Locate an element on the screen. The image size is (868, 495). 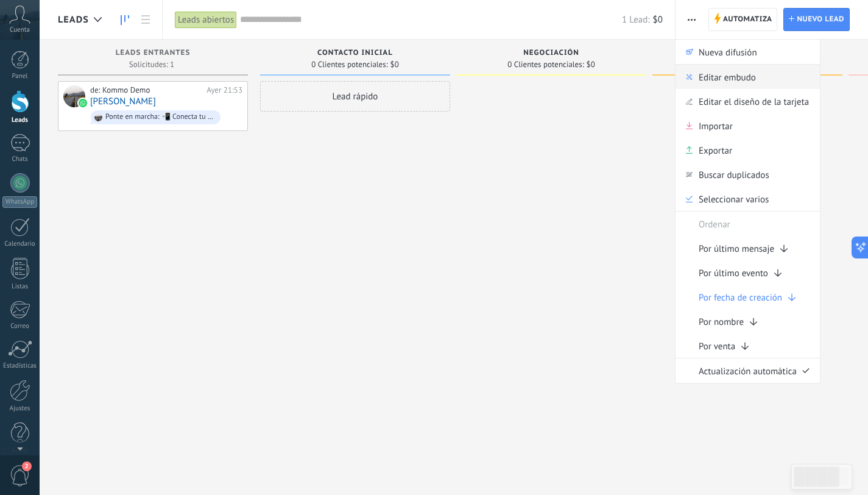
div: WhatsApp is located at coordinates (20, 202).